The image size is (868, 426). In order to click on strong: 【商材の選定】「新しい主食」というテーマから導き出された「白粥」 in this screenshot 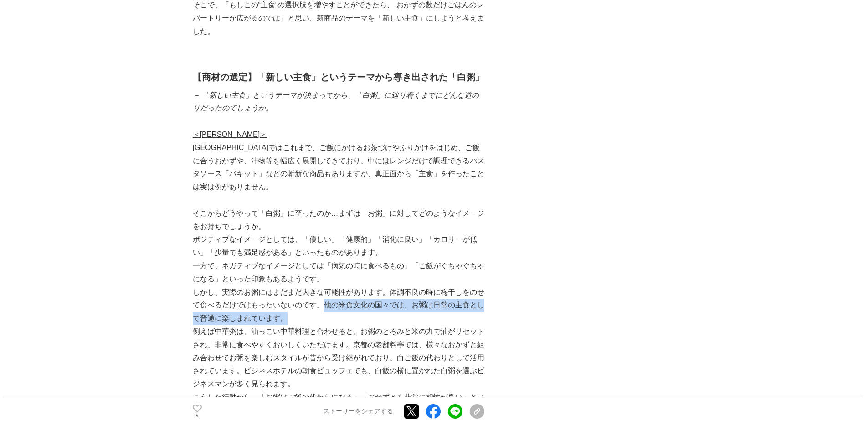, I will do `click(338, 77)`.